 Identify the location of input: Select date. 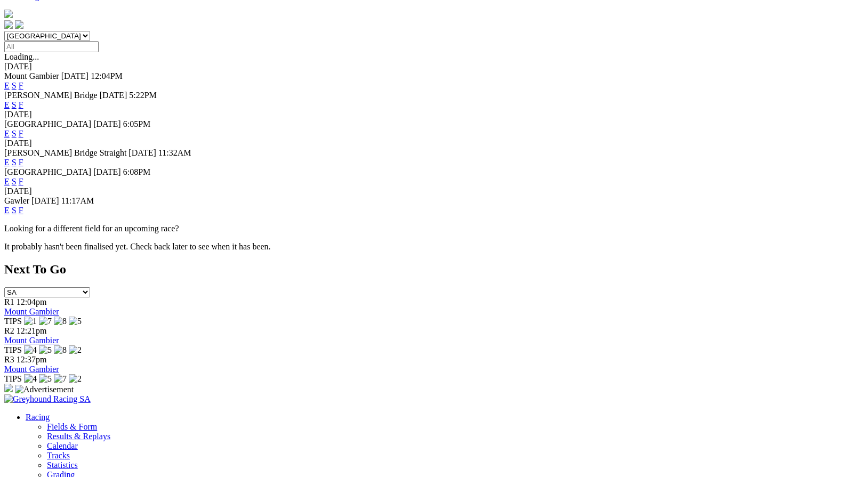
(51, 46).